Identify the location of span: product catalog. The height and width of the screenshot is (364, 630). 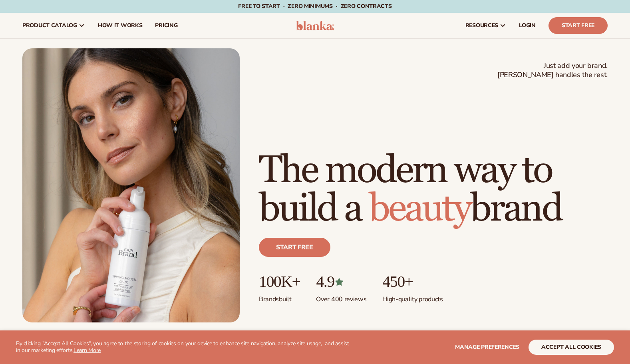
(50, 25).